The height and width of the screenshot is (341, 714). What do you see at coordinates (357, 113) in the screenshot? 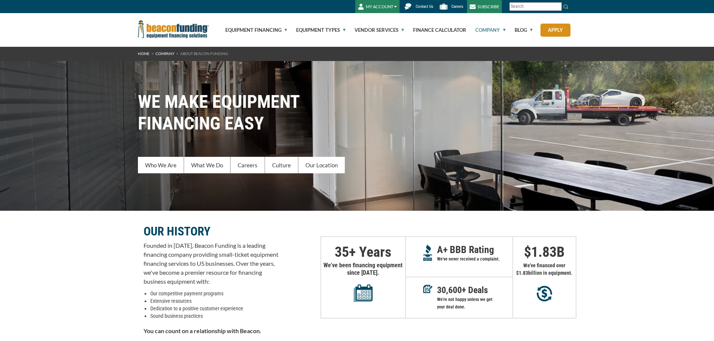
I see `h1: WE MAKE EQUIPMENT FINANCING EASY` at bounding box center [357, 113].